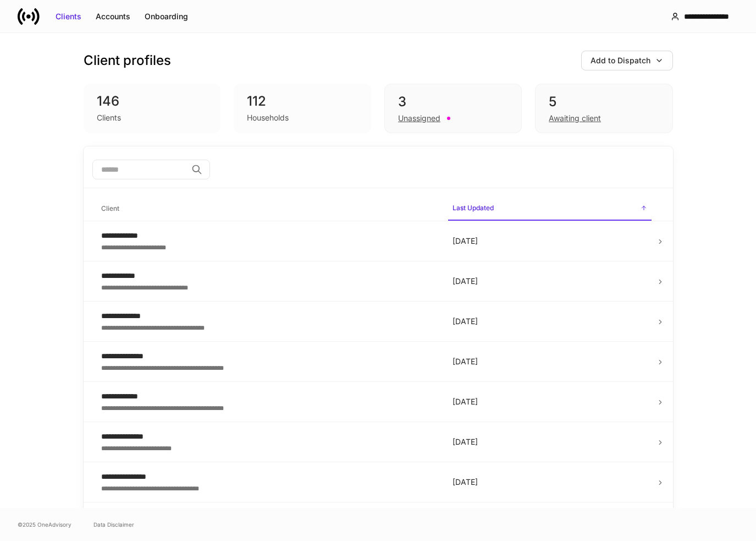  What do you see at coordinates (453, 101) in the screenshot?
I see `div: 3` at bounding box center [453, 101].